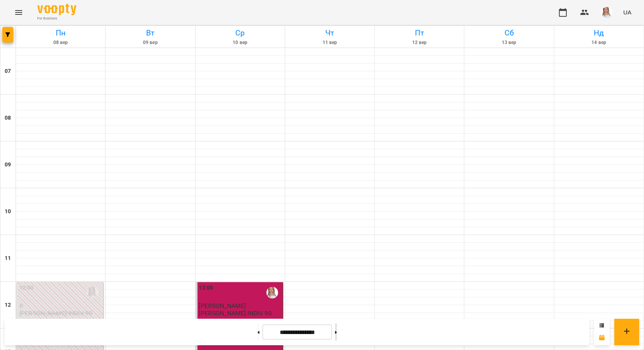  Describe the element at coordinates (8, 305) in the screenshot. I see `h6: 12` at that location.